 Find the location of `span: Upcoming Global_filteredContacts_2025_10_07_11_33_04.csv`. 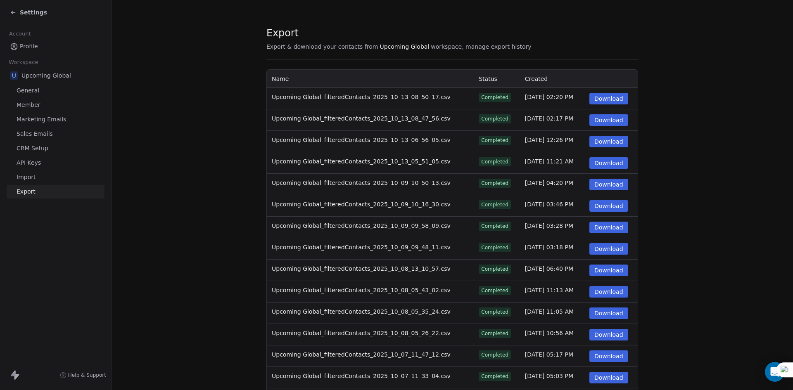

span: Upcoming Global_filteredContacts_2025_10_07_11_33_04.csv is located at coordinates (361, 376).